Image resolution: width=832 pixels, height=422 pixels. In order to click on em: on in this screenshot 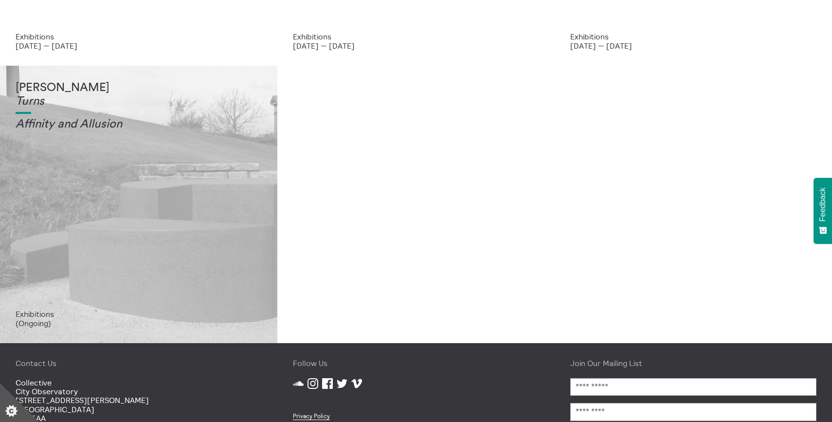, I will do `click(115, 124)`.